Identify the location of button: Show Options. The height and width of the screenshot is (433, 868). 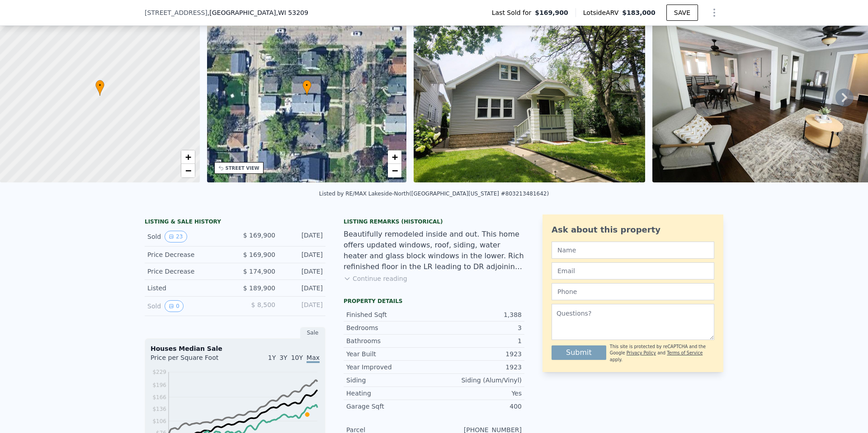
(714, 13).